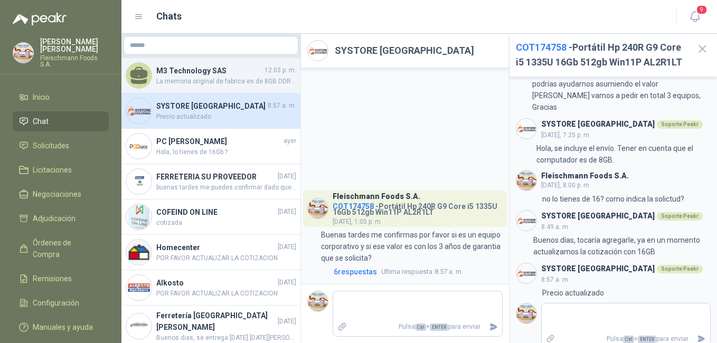 The height and width of the screenshot is (343, 717). I want to click on span: buenas tardes me puedes confirmar dado que no se ha recibido los materiales, so click(226, 187).